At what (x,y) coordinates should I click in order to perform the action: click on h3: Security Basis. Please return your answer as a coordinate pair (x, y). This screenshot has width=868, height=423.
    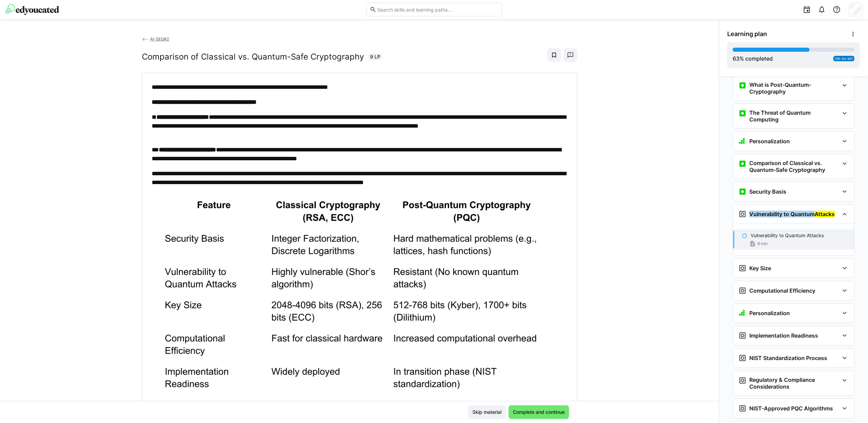
    Looking at the image, I should click on (768, 192).